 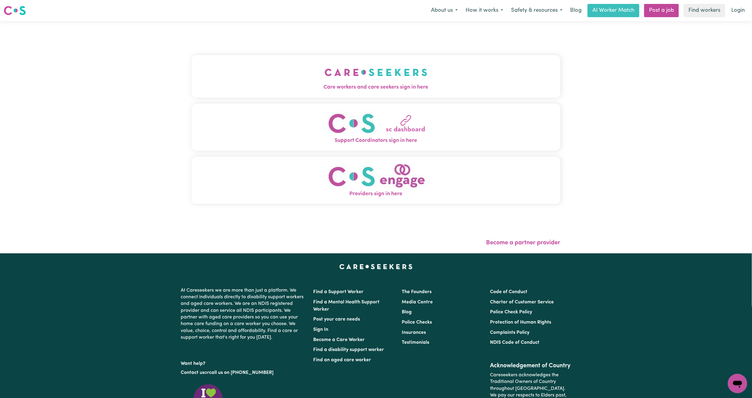 What do you see at coordinates (522, 302) in the screenshot?
I see `a: Charter of Customer Service` at bounding box center [522, 302].